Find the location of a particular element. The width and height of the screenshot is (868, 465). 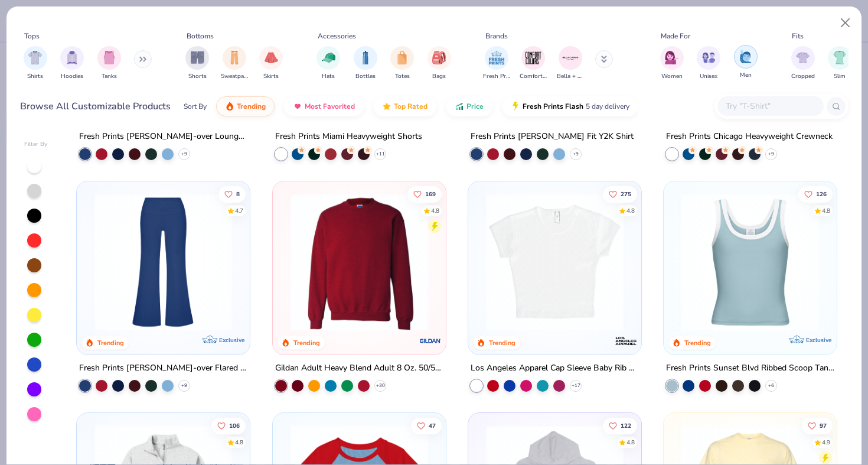

div: filter for Fresh Prints is located at coordinates (496, 63).